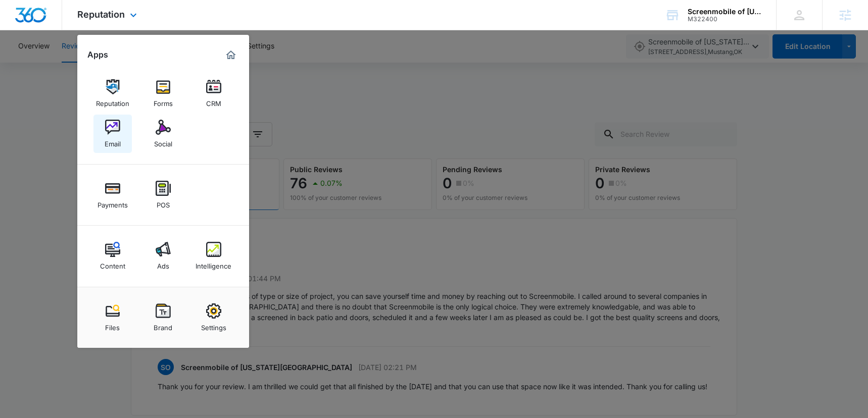  I want to click on div: Ads, so click(163, 264).